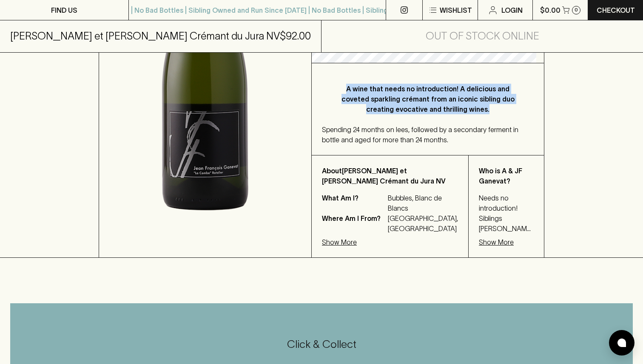  What do you see at coordinates (354, 203) in the screenshot?
I see `p: What Am I?` at bounding box center [354, 203].